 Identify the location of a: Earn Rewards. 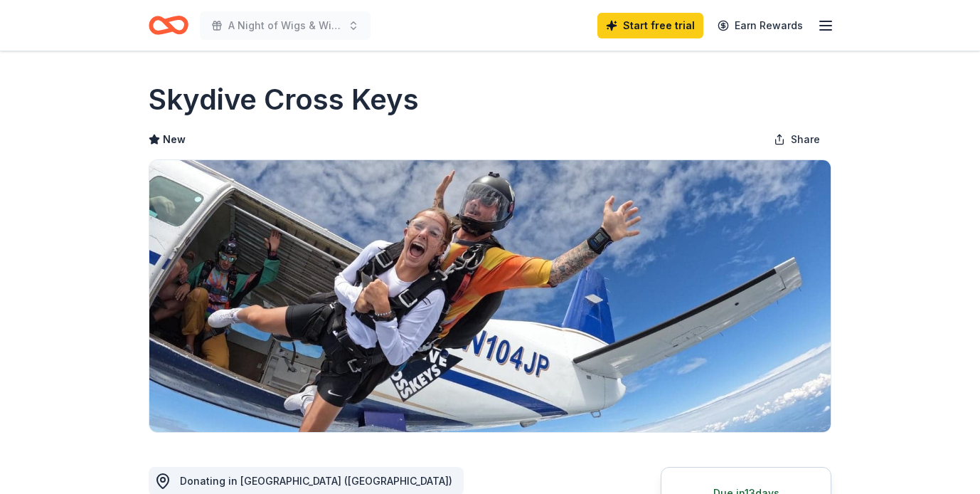
(760, 26).